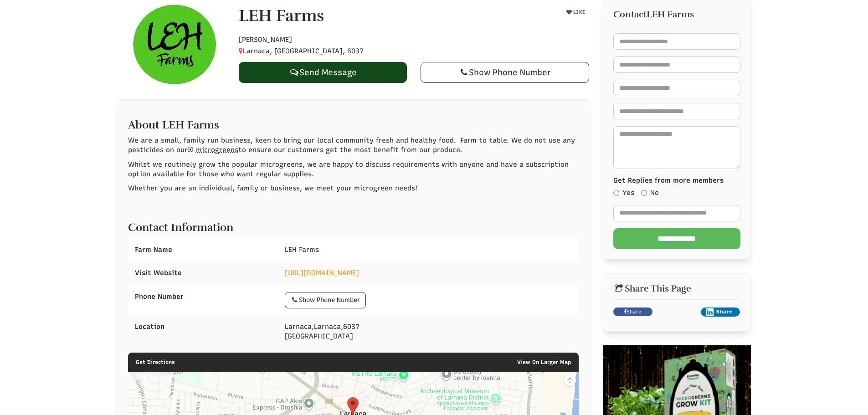 The height and width of the screenshot is (415, 868). I want to click on div: Location, so click(204, 327).